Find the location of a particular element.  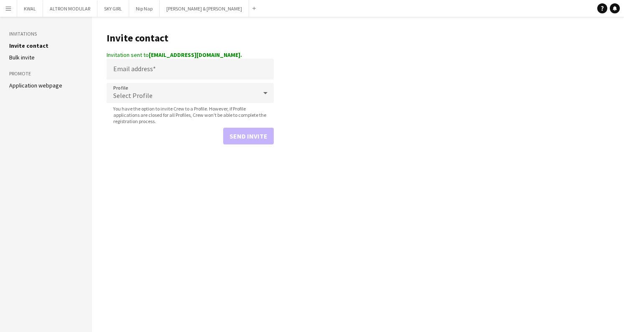

h3: Invitations is located at coordinates (46, 34).